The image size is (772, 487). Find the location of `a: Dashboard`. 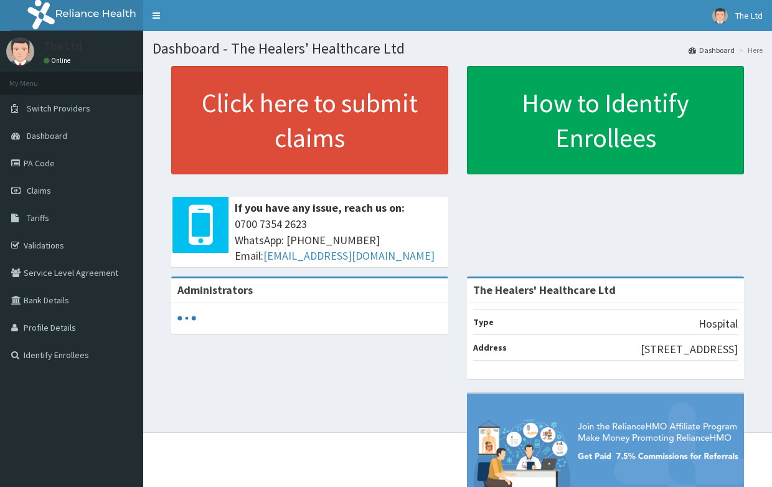

a: Dashboard is located at coordinates (712, 50).